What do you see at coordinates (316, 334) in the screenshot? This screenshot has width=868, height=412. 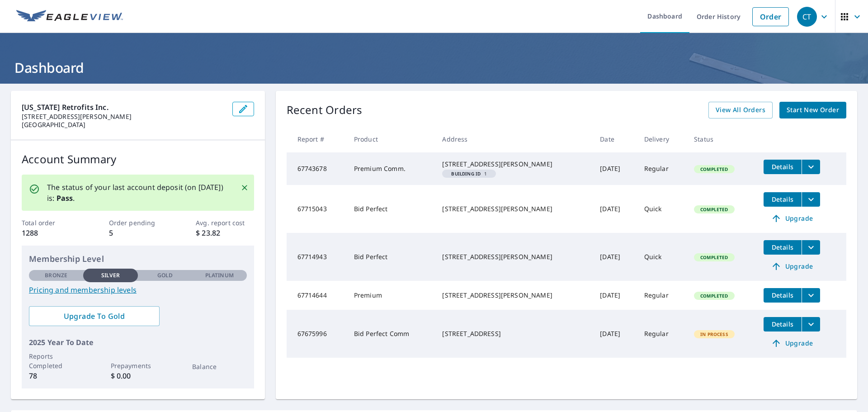 I see `td: 67675996` at bounding box center [316, 334].